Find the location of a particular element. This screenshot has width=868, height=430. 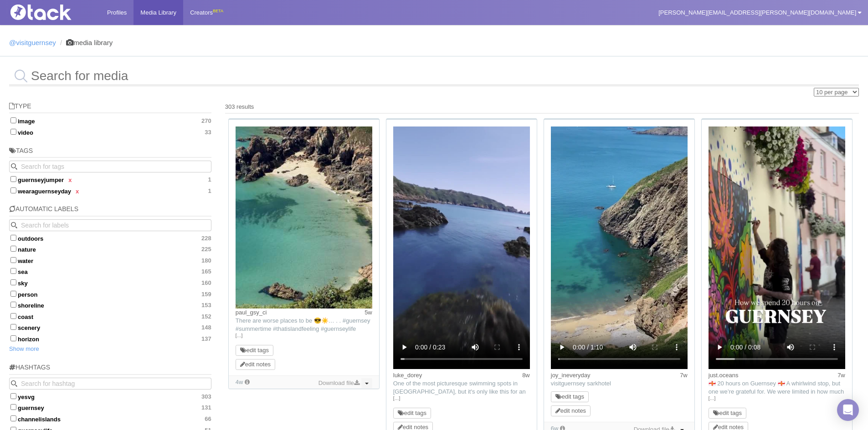

div: BETA is located at coordinates (218, 11).